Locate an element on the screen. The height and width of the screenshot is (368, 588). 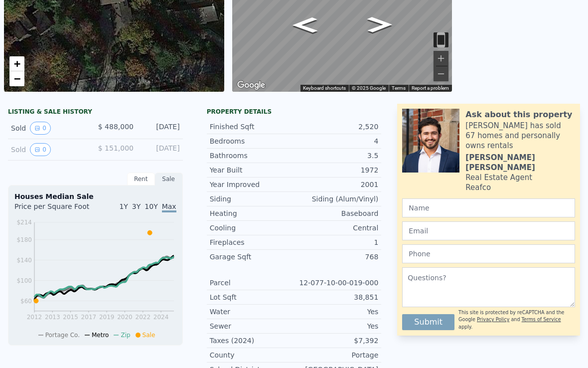
button: Toggle motion tracking is located at coordinates (441, 40).